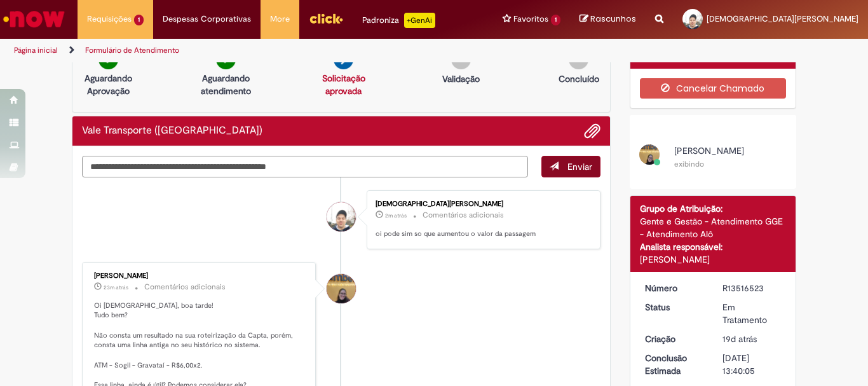 This screenshot has width=868, height=386. What do you see at coordinates (396, 215) in the screenshot?
I see `span: 2m atrás` at bounding box center [396, 215].